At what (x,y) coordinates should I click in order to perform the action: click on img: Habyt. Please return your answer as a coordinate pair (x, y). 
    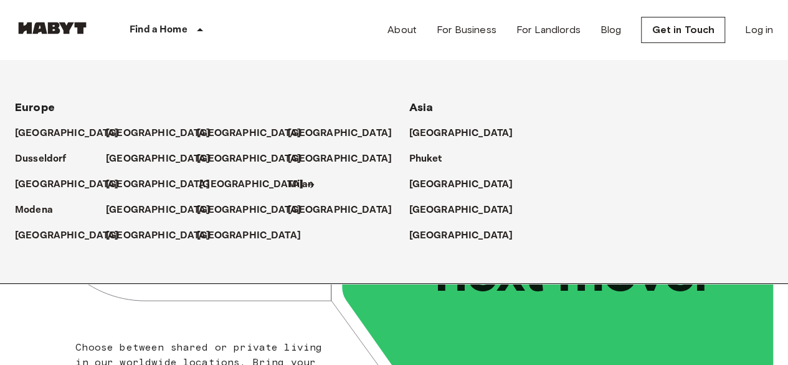
    Looking at the image, I should click on (52, 28).